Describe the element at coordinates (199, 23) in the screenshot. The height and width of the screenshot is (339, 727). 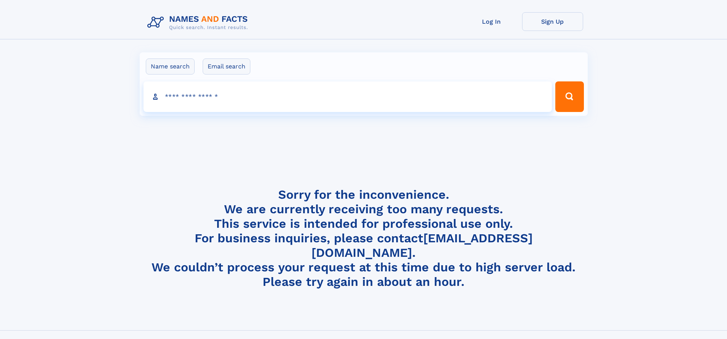
I see `img: Logo Names and Facts` at that location.